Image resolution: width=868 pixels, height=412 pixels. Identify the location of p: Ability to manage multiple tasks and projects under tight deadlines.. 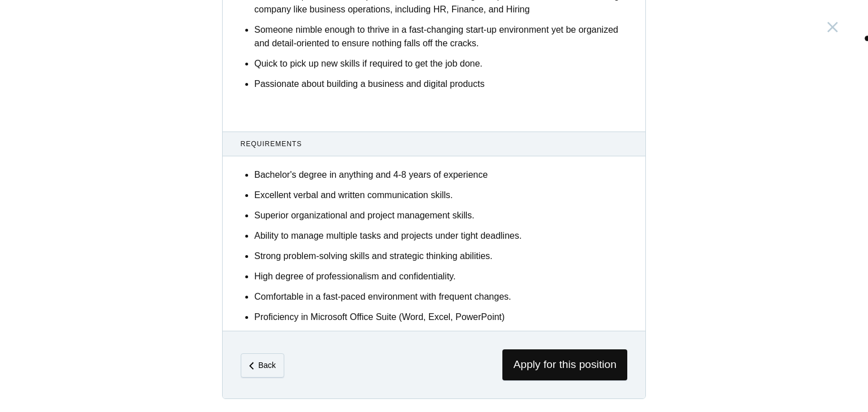
(441, 236).